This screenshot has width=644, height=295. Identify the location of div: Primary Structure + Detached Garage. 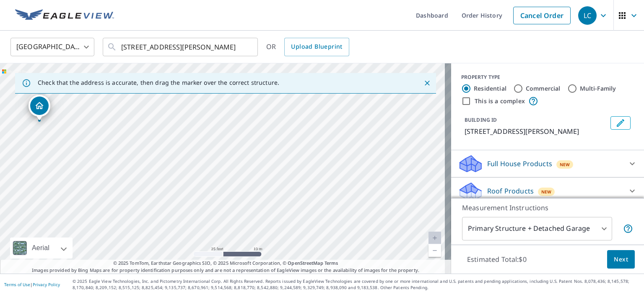
(537, 229).